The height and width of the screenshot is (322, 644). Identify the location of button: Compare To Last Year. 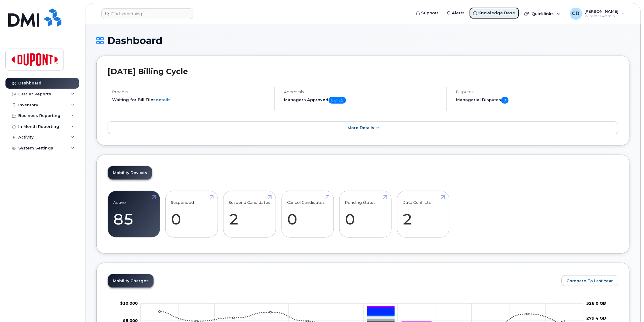
(590, 281).